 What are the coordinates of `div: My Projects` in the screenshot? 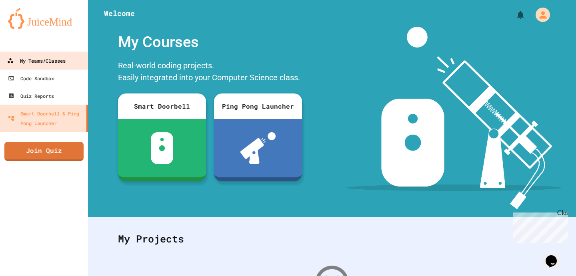 It's located at (332, 239).